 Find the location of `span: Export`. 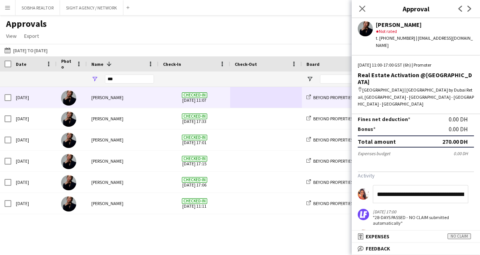

span: Export is located at coordinates (31, 36).